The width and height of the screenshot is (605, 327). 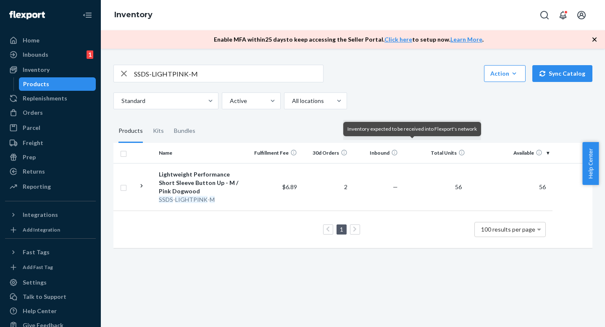 What do you see at coordinates (36, 252) in the screenshot?
I see `div: Fast Tags` at bounding box center [36, 252].